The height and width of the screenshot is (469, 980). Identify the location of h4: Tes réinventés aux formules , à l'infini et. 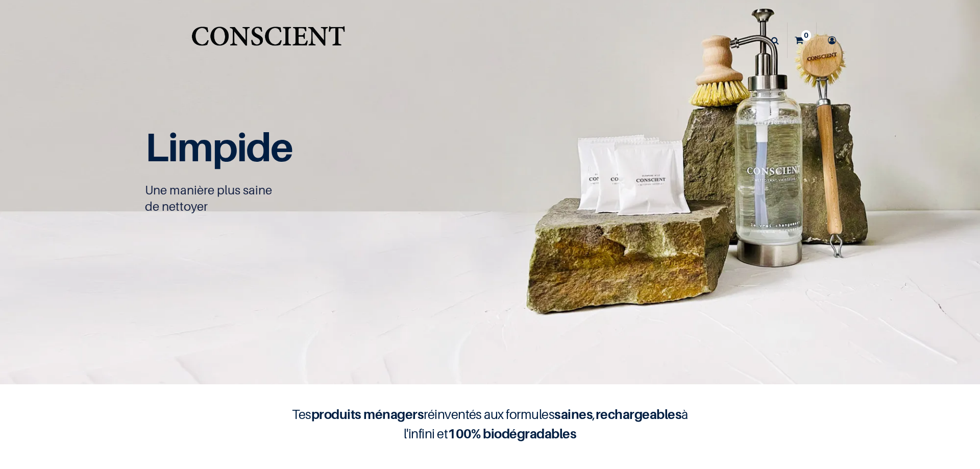
(490, 424).